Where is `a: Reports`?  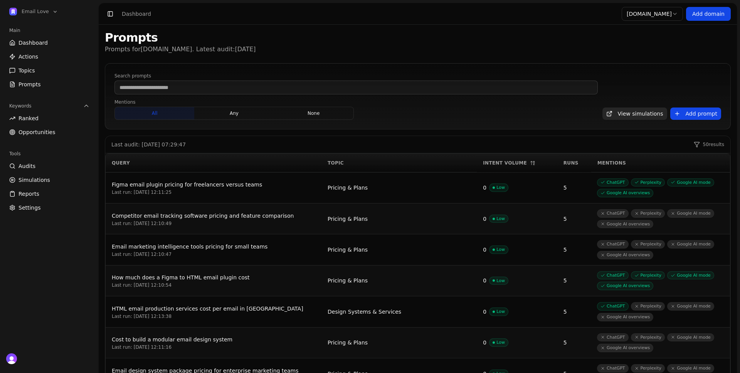 a: Reports is located at coordinates (49, 194).